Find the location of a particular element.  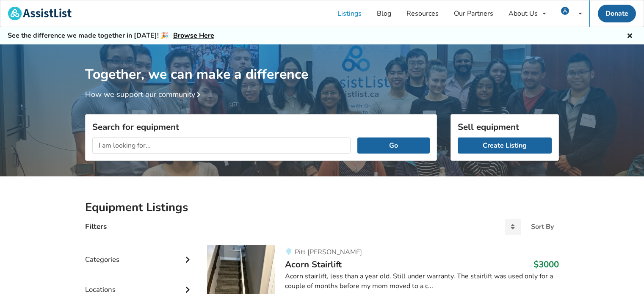

input: I am looking for... is located at coordinates (221, 146).